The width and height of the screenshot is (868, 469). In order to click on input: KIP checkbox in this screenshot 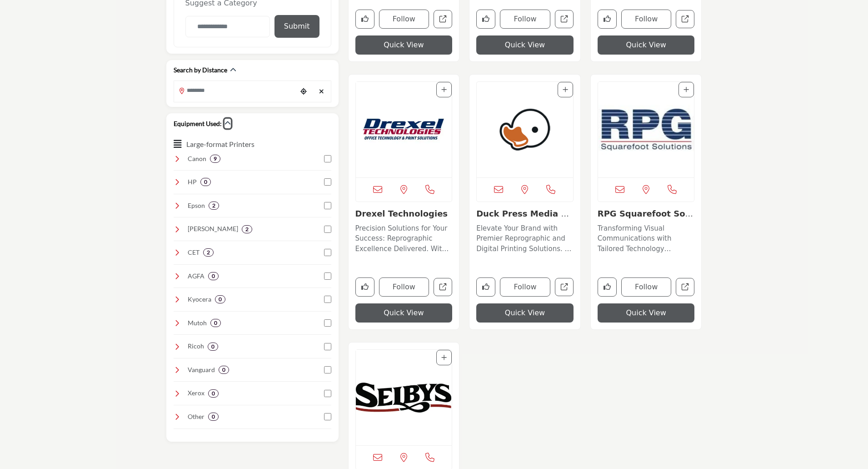, I will do `click(327, 229)`.